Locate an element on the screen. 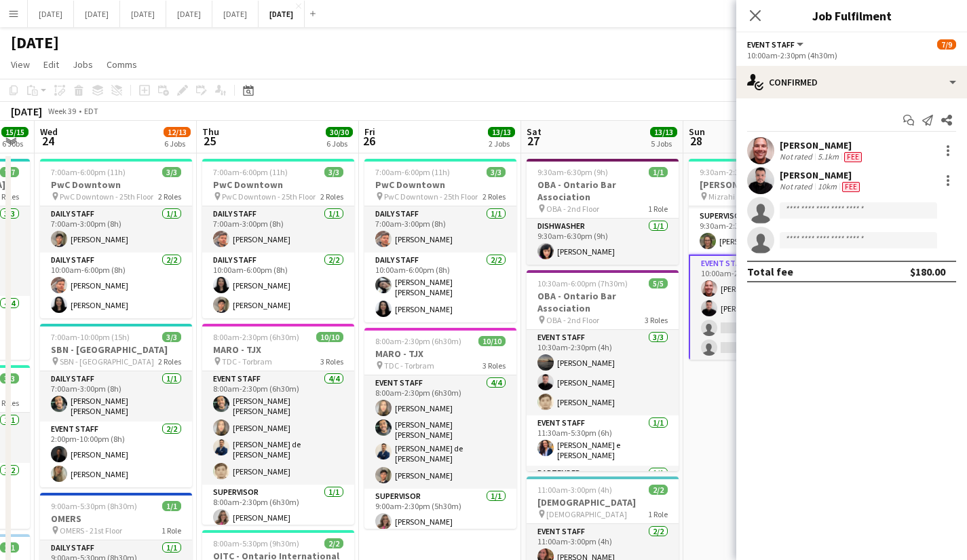 The height and width of the screenshot is (560, 967). span: 9:00am-5:30pm (8h30m) is located at coordinates (93, 506).